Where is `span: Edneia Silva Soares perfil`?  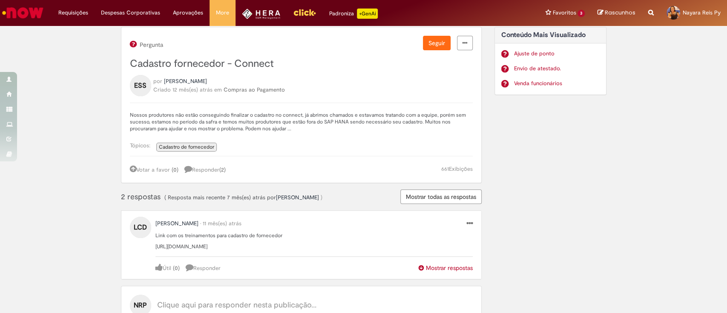 span: Edneia Silva Soares perfil is located at coordinates (185, 81).